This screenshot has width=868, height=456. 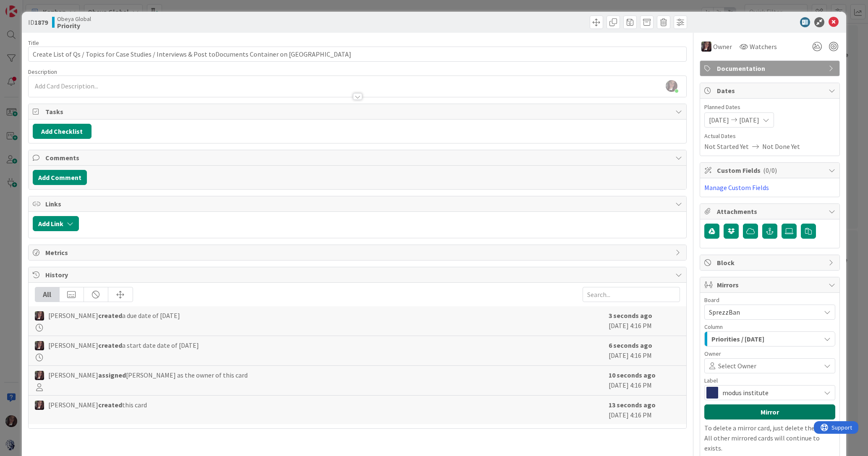 I want to click on span: Support, so click(x=28, y=6).